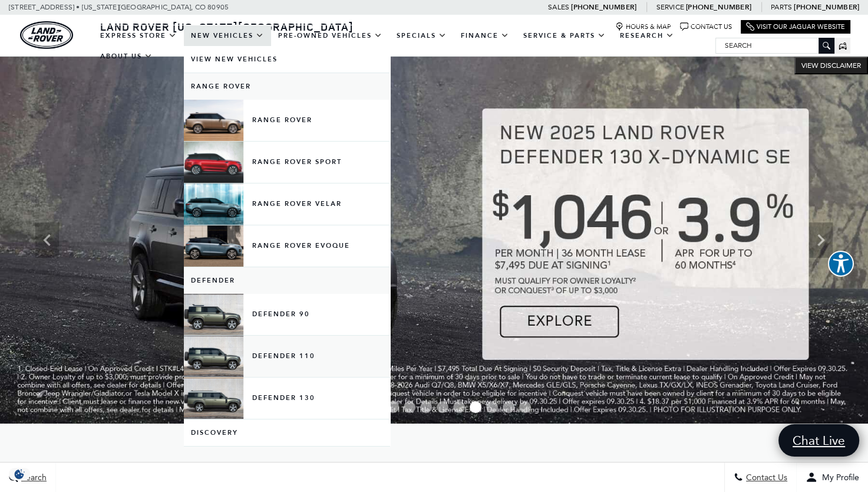 This screenshot has height=492, width=868. Describe the element at coordinates (421, 36) in the screenshot. I see `a: Specials` at that location.